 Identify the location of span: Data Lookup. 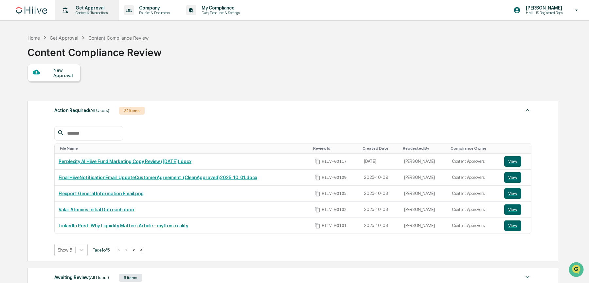
(27, 98).